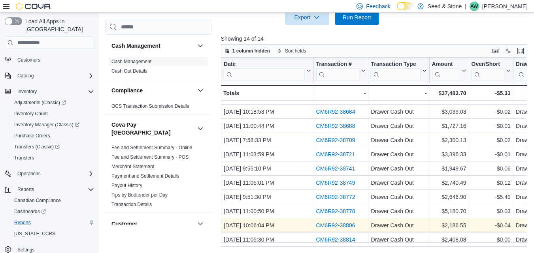 This screenshot has height=253, width=534. I want to click on a: Fee and Settlement Summary - POS, so click(150, 157).